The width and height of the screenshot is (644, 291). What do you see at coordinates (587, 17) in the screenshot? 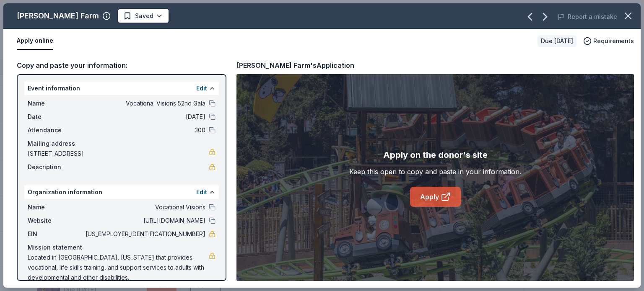
I see `button: Report a mistake` at bounding box center [587, 17].